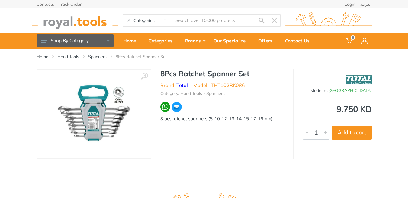 Image resolution: width=408 pixels, height=198 pixels. Describe the element at coordinates (174, 85) in the screenshot. I see `li: Brand :` at that location.